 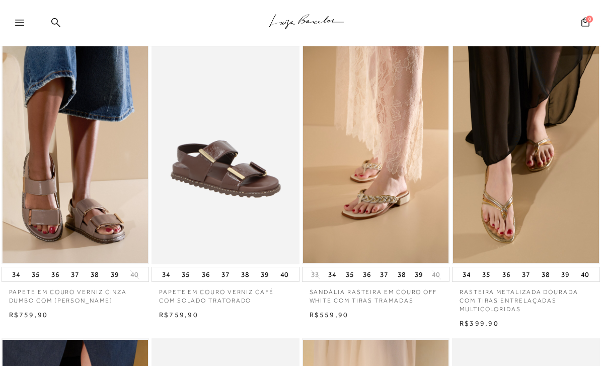 I want to click on a: SANDÁLIA RASTEIRA EM COURO OFF WHITE COM TIRAS TRAMADAS, so click(x=376, y=294).